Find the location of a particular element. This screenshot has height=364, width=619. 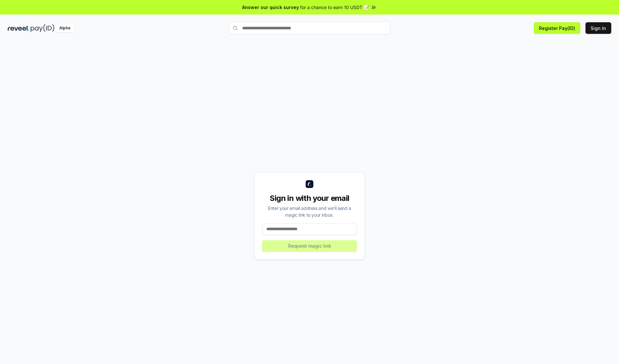

div: Sign in with your email is located at coordinates (310, 198).